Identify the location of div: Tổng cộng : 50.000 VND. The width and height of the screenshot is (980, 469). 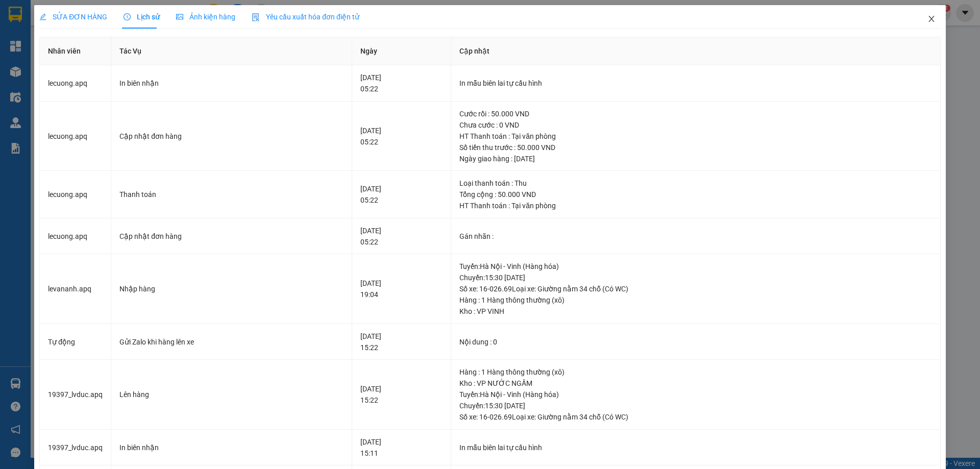
(696, 194).